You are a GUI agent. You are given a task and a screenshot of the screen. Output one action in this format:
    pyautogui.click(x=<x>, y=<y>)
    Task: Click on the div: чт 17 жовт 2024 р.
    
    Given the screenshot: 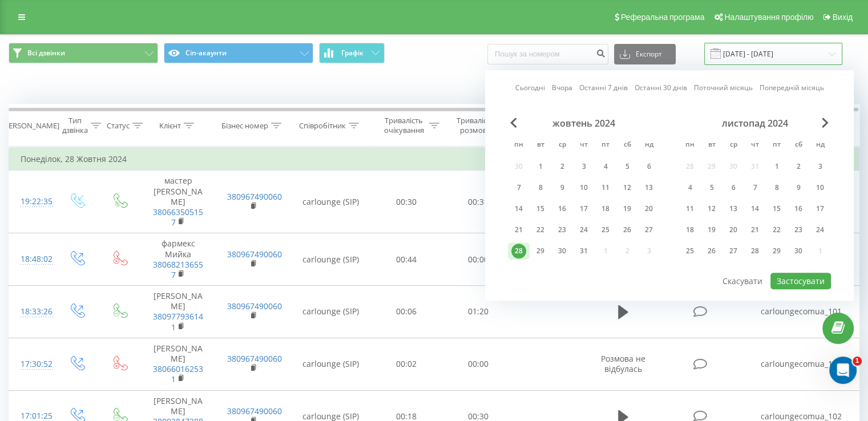 What is the action you would take?
    pyautogui.click(x=584, y=209)
    